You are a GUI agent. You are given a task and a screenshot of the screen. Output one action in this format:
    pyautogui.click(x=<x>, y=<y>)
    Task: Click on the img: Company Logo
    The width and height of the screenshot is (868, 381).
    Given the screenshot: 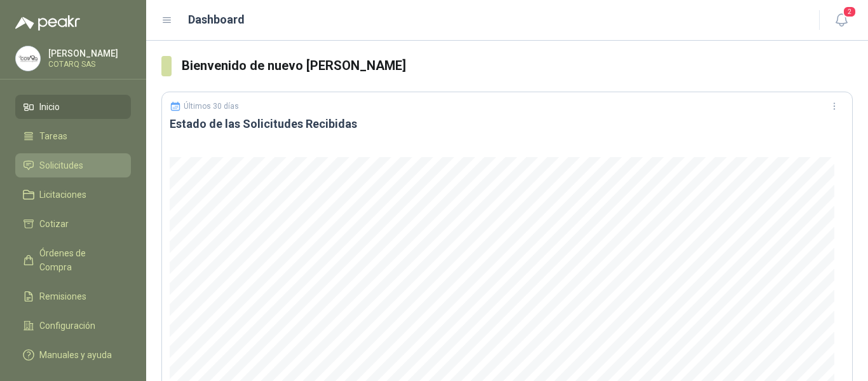 What is the action you would take?
    pyautogui.click(x=28, y=58)
    